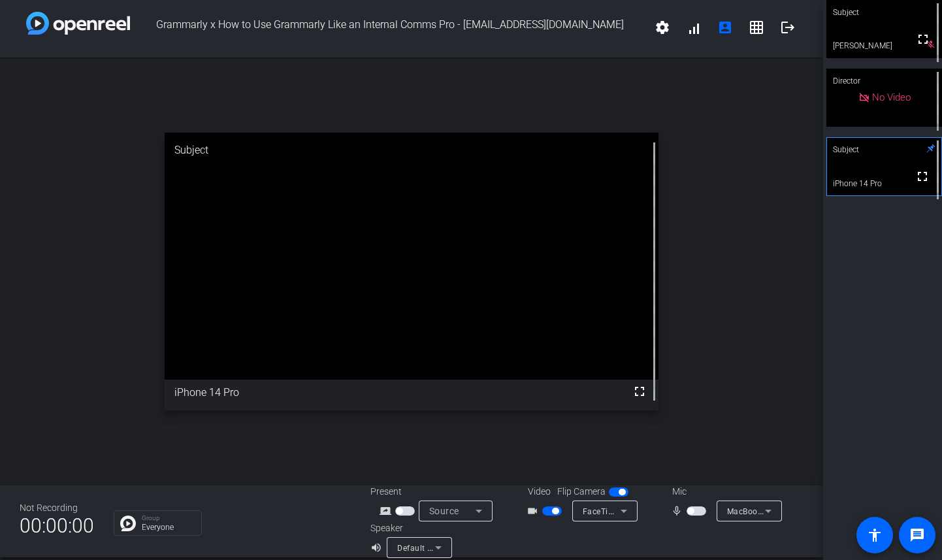 This screenshot has height=560, width=942. Describe the element at coordinates (410, 528) in the screenshot. I see `div: Speaker` at that location.